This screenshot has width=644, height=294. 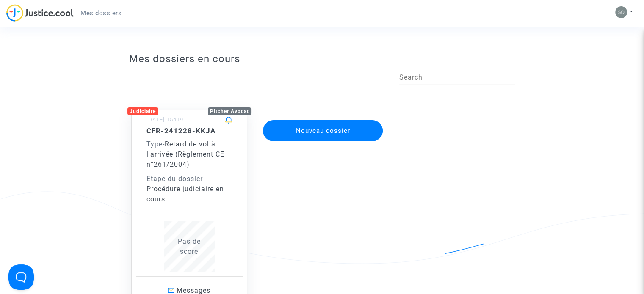 I want to click on span: Retard de vol à l'arrivée (Règlement CE n°261/2004), so click(x=185, y=154).